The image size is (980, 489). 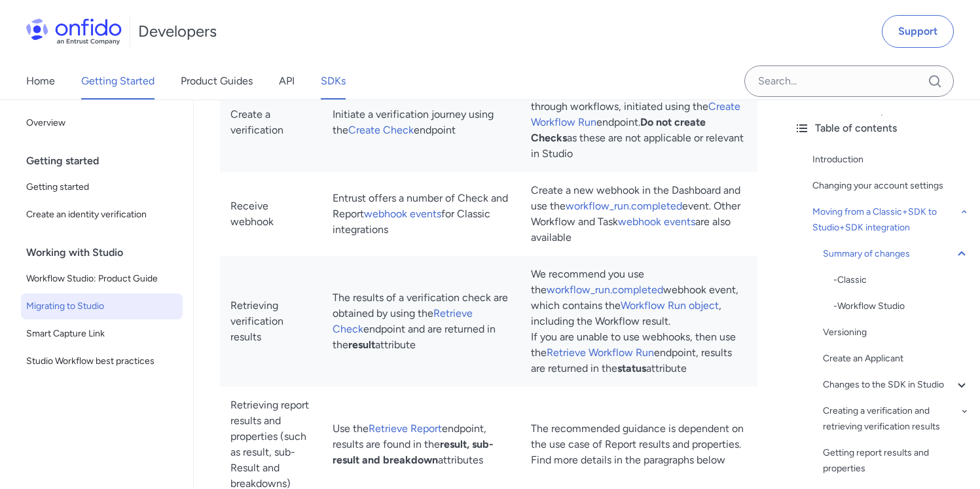 What do you see at coordinates (421, 122) in the screenshot?
I see `td: Initiate a verification journey using the endpoint` at bounding box center [421, 122].